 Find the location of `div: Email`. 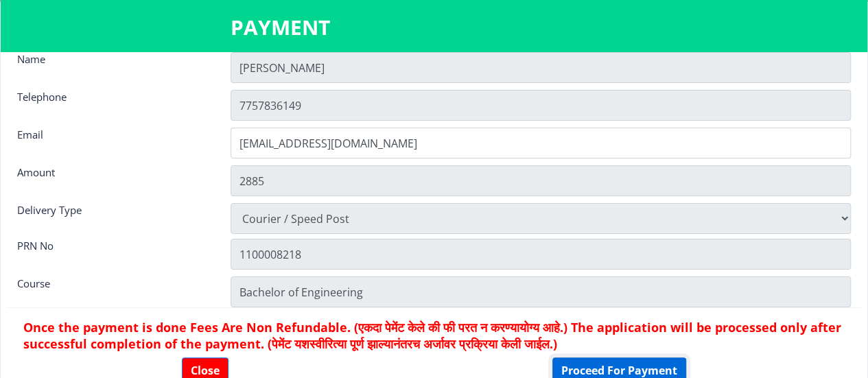

div: Email is located at coordinates (113, 141).